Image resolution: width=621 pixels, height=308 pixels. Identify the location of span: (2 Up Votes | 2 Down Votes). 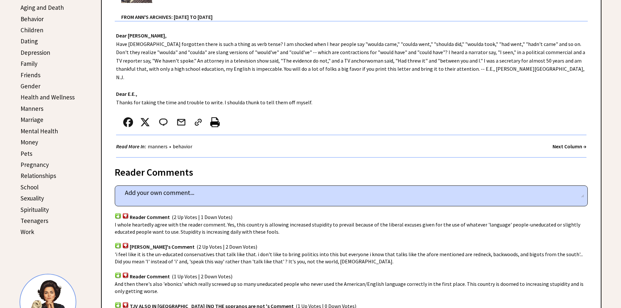
(227, 247).